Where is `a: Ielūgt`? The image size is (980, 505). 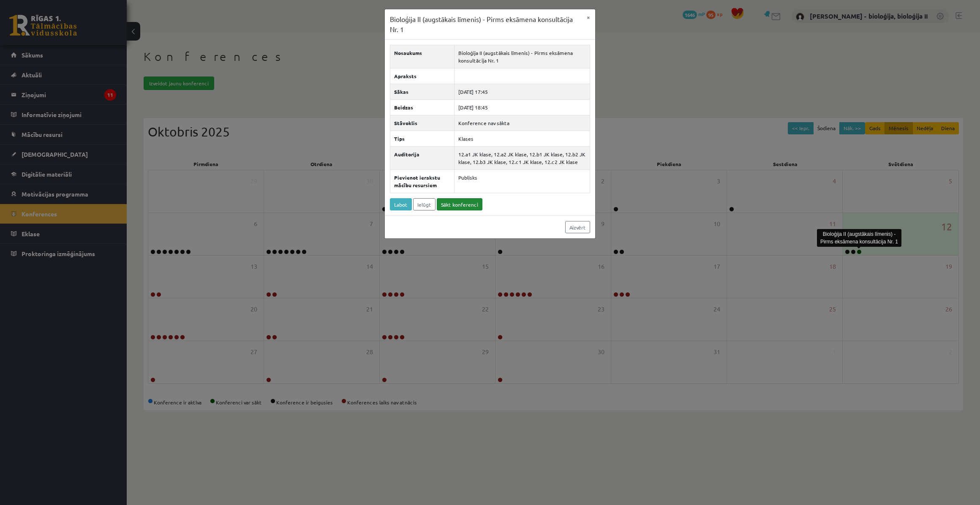
a: Ielūgt is located at coordinates (424, 204).